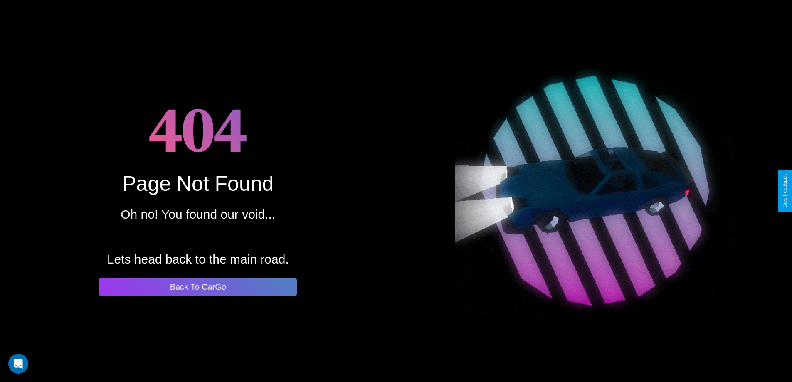 Image resolution: width=792 pixels, height=382 pixels. I want to click on div: Open Intercom Messenger, so click(18, 364).